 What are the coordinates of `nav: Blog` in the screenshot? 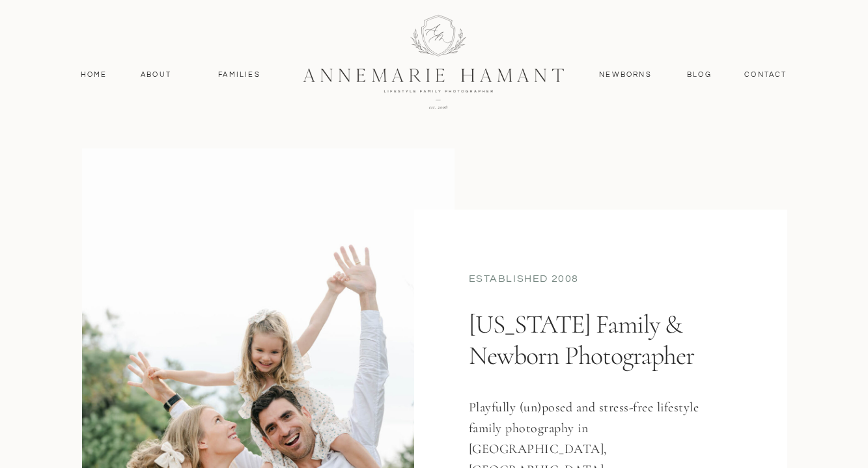 It's located at (699, 74).